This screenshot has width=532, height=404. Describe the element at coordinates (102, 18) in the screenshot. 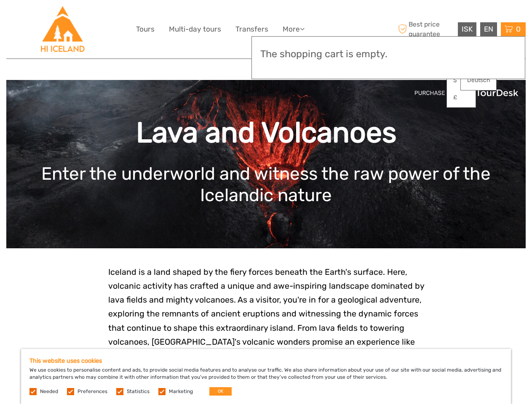

I see `button: Open LiveChat chat widget` at that location.